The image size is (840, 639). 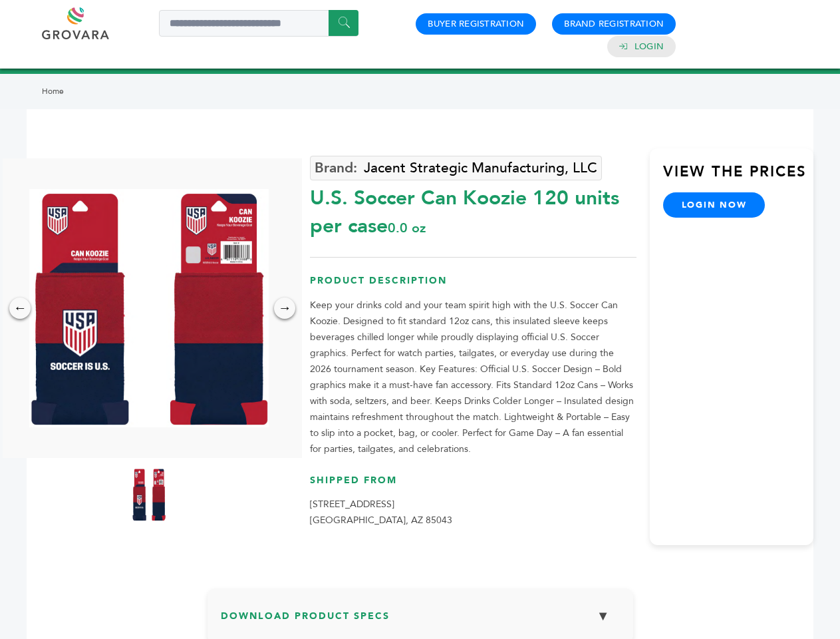 I want to click on a: Home, so click(x=53, y=91).